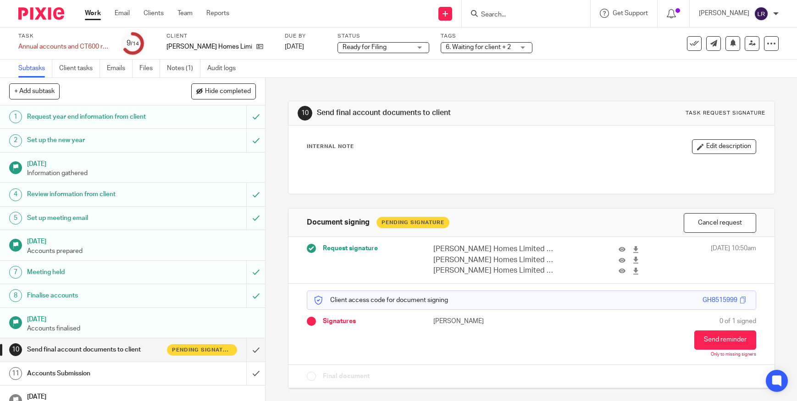 The width and height of the screenshot is (797, 401). Describe the element at coordinates (149, 68) in the screenshot. I see `a: Files` at that location.